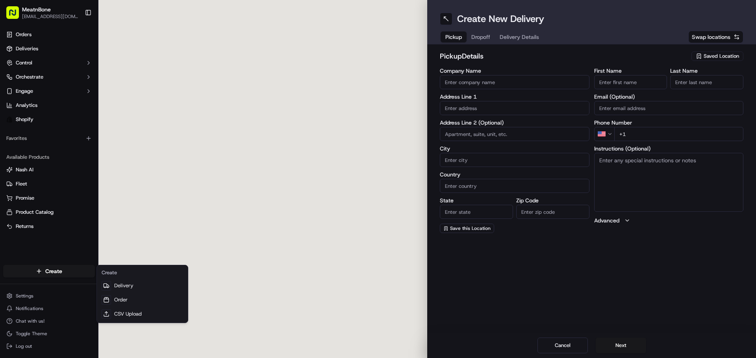 The height and width of the screenshot is (358, 756). What do you see at coordinates (514, 71) in the screenshot?
I see `label: Company Name` at bounding box center [514, 71].